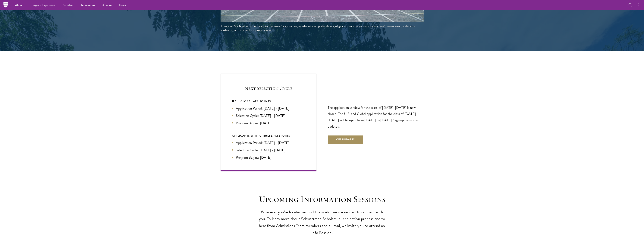 This screenshot has height=248, width=644. What do you see at coordinates (322, 223) in the screenshot?
I see `p: Wherever you’re located around the world, we are excited to connect with you. To learn more about...` at bounding box center [322, 223].